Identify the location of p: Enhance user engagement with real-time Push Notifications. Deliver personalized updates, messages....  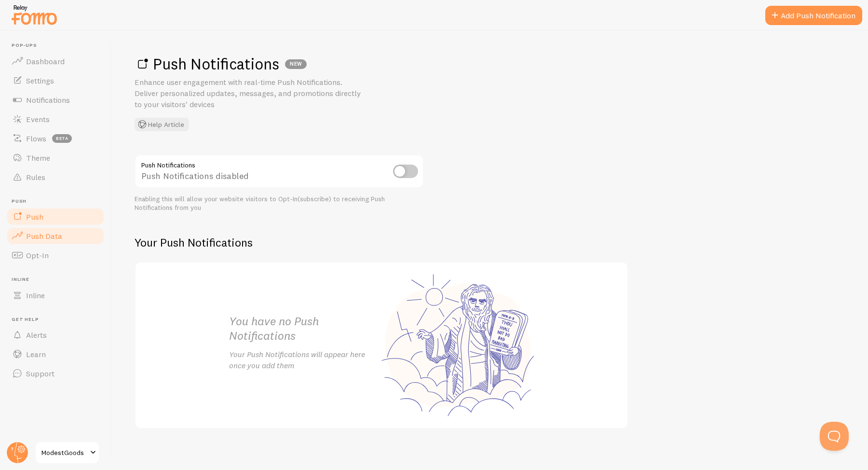
(250, 93).